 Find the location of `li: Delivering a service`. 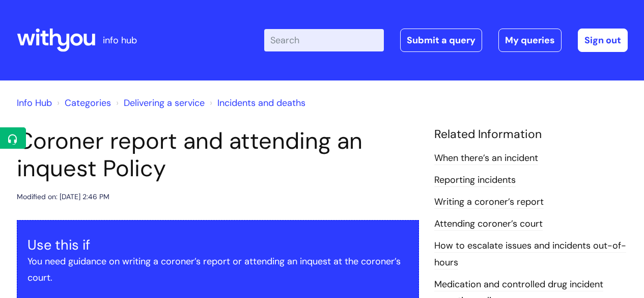

li: Delivering a service is located at coordinates (159, 103).